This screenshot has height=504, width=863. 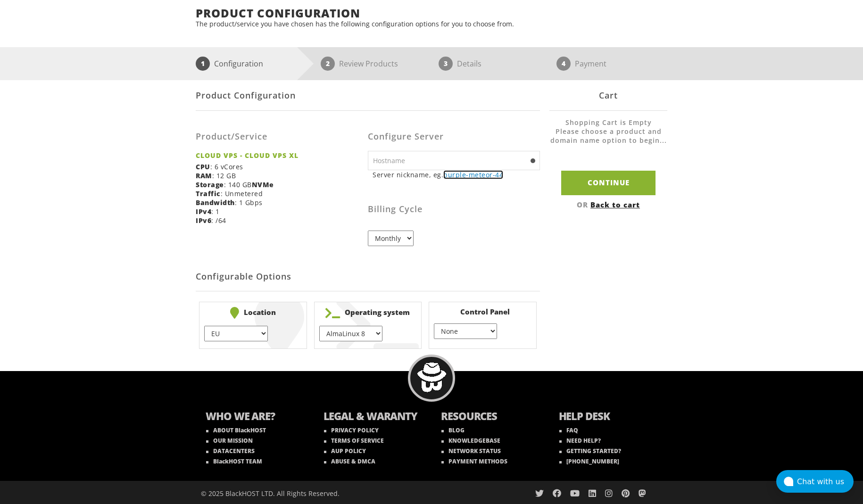 I want to click on div: OR, so click(x=608, y=205).